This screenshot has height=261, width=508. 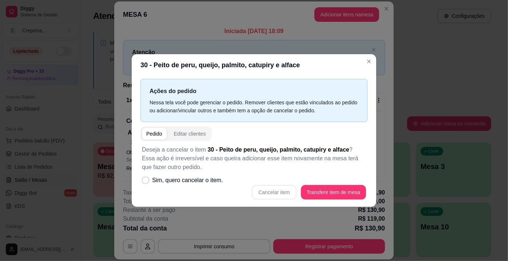 What do you see at coordinates (154, 134) in the screenshot?
I see `div: Pedido` at bounding box center [154, 134].